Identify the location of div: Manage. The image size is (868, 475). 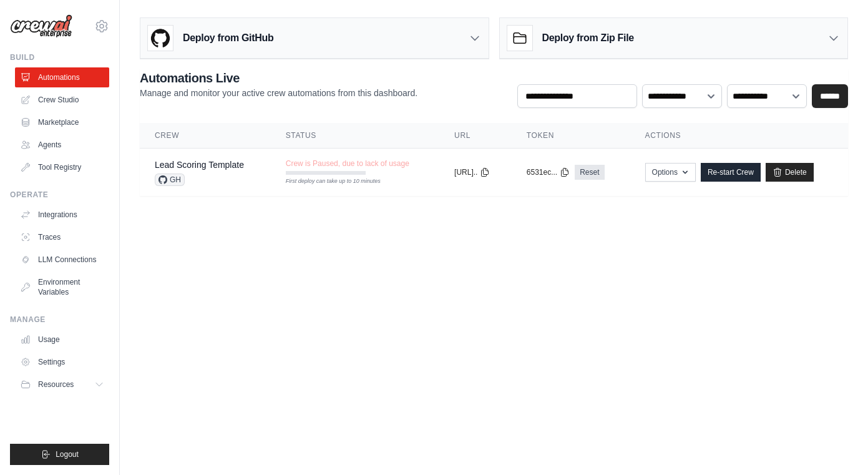
(59, 320).